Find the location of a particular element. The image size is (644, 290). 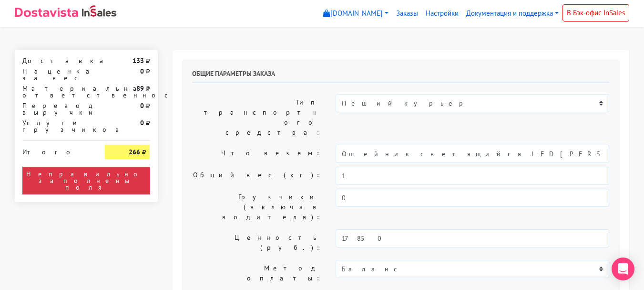

div: Неправильно заполнены поля is located at coordinates (86, 180).